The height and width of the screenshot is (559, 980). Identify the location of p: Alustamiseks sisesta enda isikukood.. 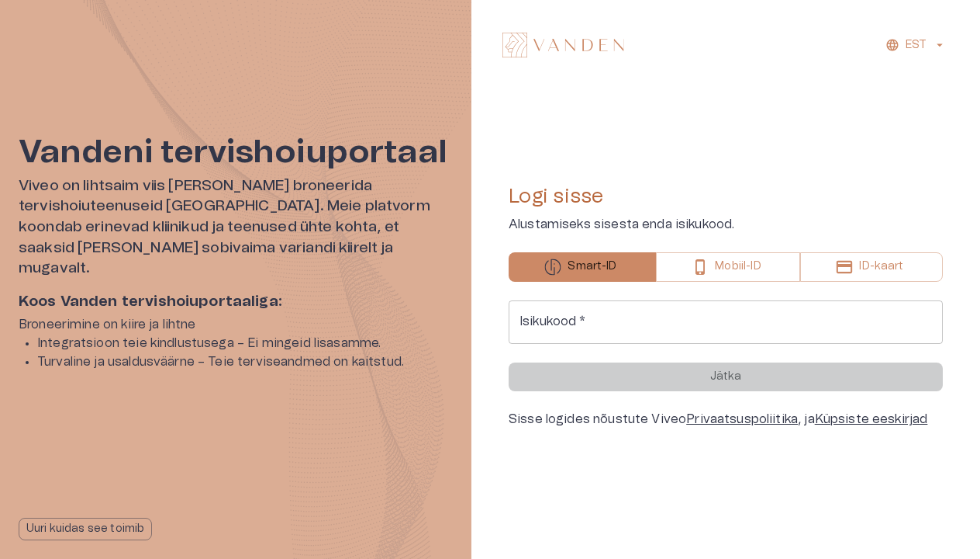
(726, 224).